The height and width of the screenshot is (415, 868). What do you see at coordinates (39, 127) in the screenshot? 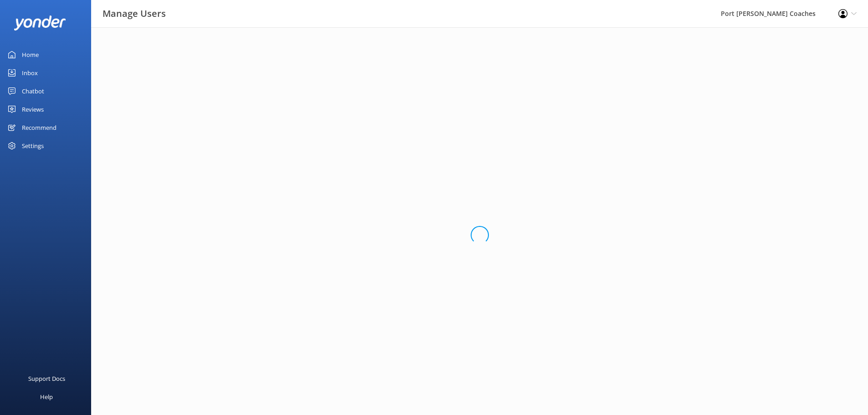
I see `div: Recommend` at bounding box center [39, 127].